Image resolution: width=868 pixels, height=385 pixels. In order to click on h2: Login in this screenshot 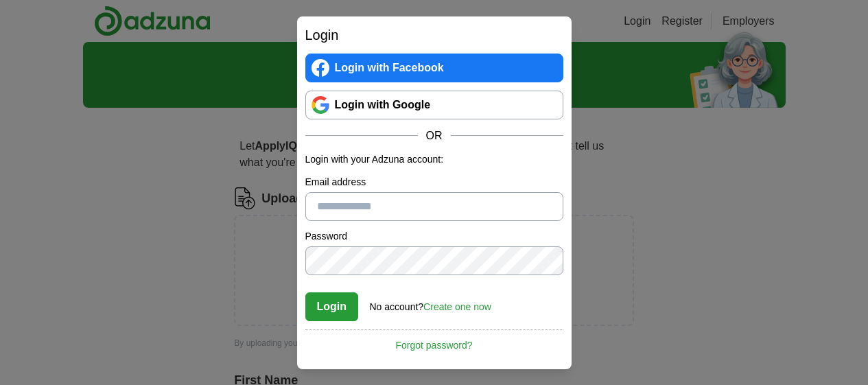, I will do `click(434, 35)`.